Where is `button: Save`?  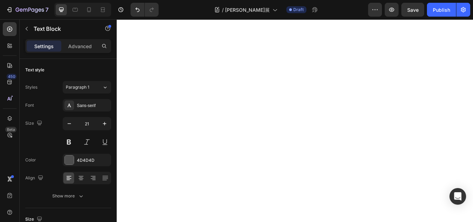 button: Save is located at coordinates (412, 10).